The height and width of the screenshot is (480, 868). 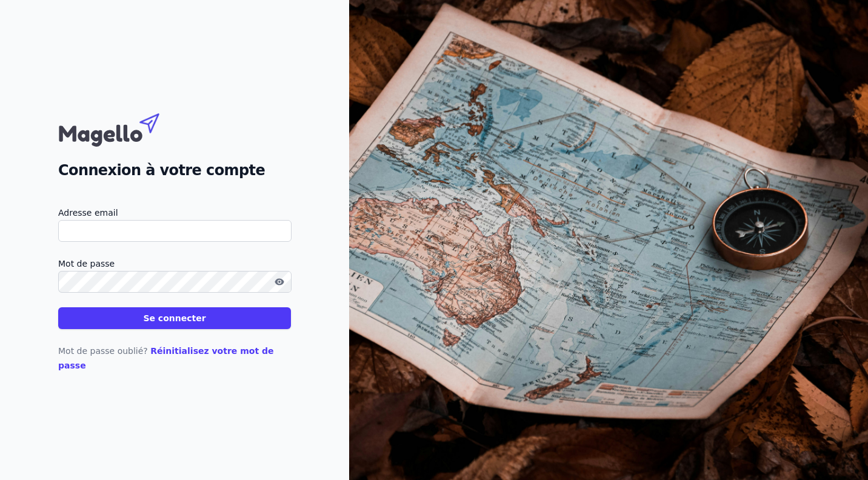 I want to click on h2: Connexion à votre compte, so click(x=174, y=170).